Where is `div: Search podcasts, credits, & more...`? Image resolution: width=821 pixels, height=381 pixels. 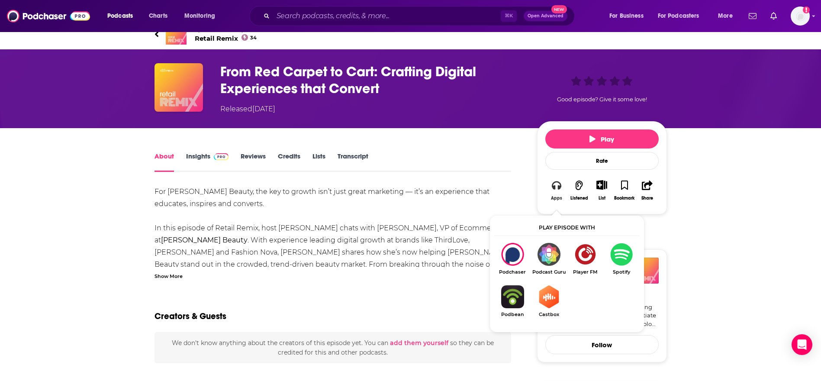 div: Search podcasts, credits, & more... is located at coordinates (420, 16).